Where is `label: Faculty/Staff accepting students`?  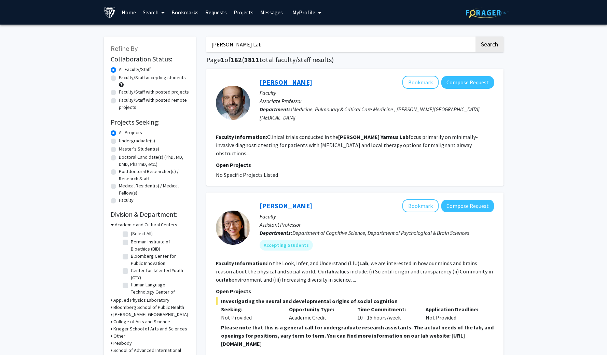 label: Faculty/Staff accepting students is located at coordinates (152, 78).